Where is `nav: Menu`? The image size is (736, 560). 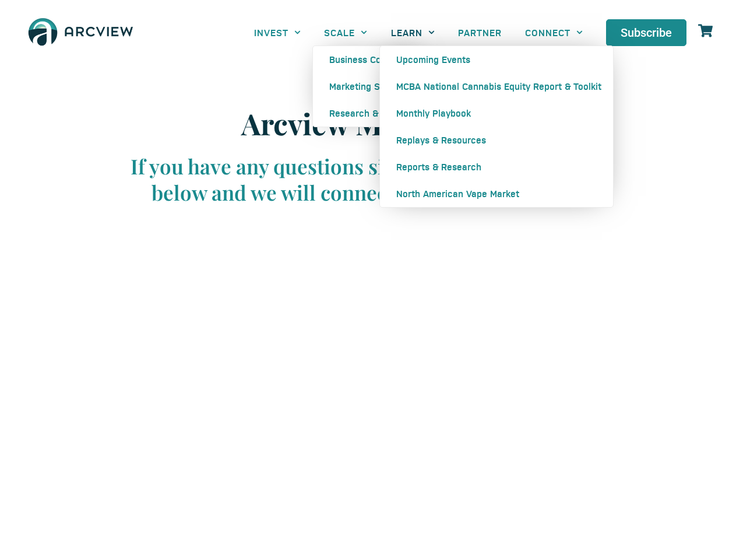 nav: Menu is located at coordinates (418, 32).